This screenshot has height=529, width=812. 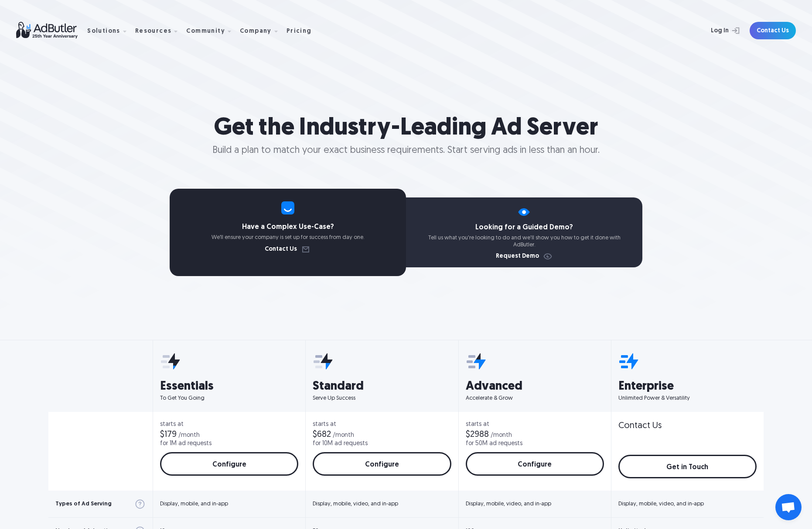 I want to click on div: Pricing, so click(x=299, y=32).